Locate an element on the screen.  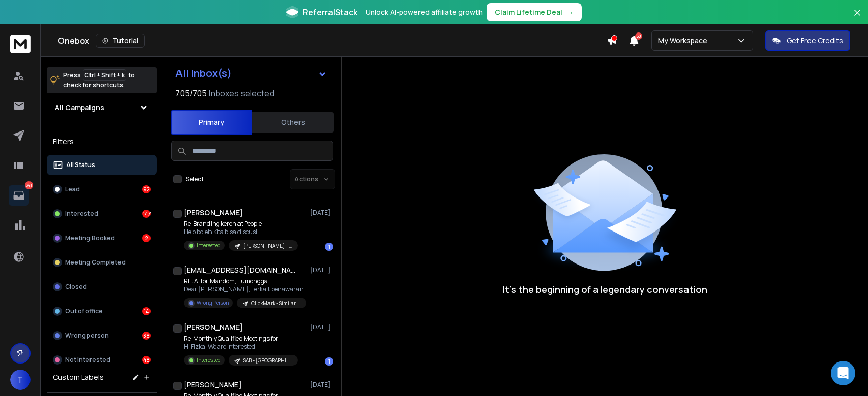
button: Closed is located at coordinates (102, 287).